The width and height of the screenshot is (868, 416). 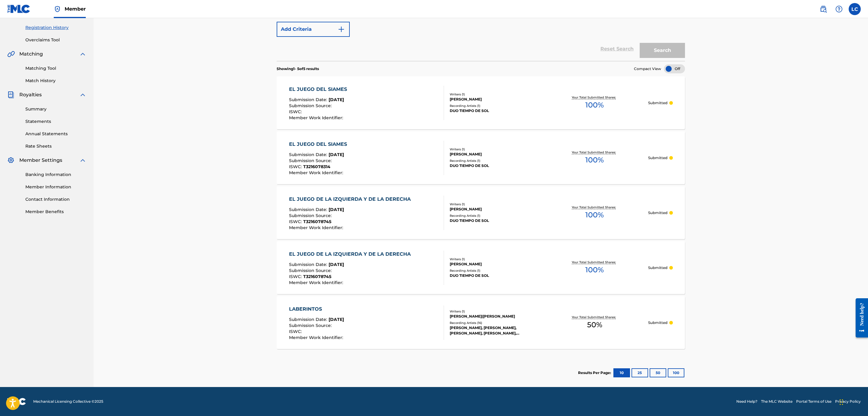 I want to click on img: MLC Logo, so click(x=19, y=9).